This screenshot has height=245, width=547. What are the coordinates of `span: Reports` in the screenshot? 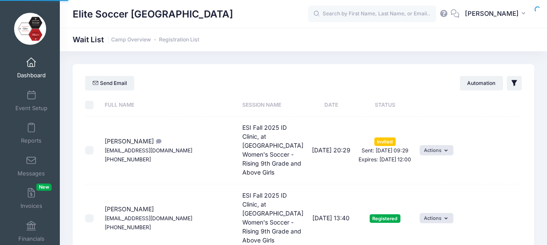 It's located at (31, 141).